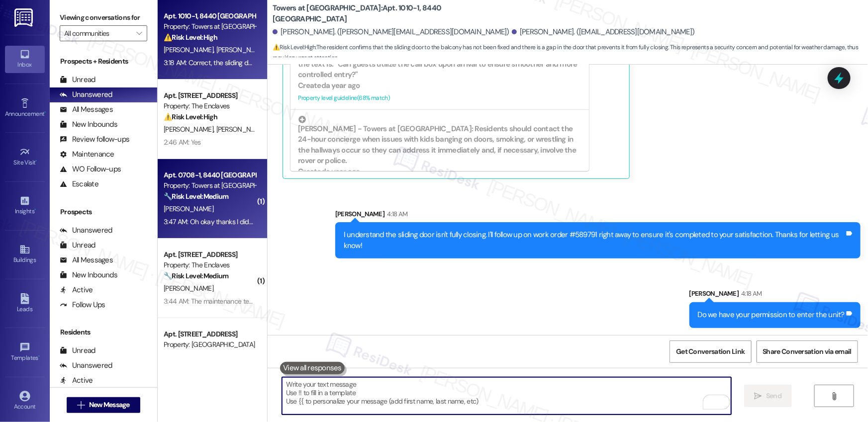  Describe the element at coordinates (25, 352) in the screenshot. I see `a: Templates •` at that location.